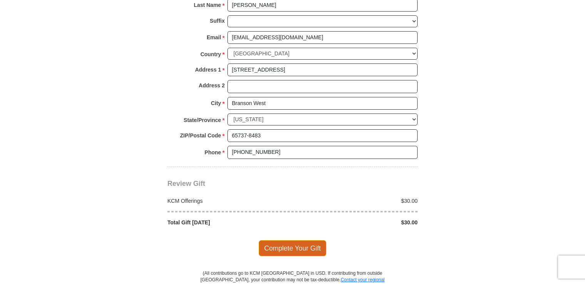 The width and height of the screenshot is (585, 284). Describe the element at coordinates (208, 70) in the screenshot. I see `strong: Address 1` at that location.